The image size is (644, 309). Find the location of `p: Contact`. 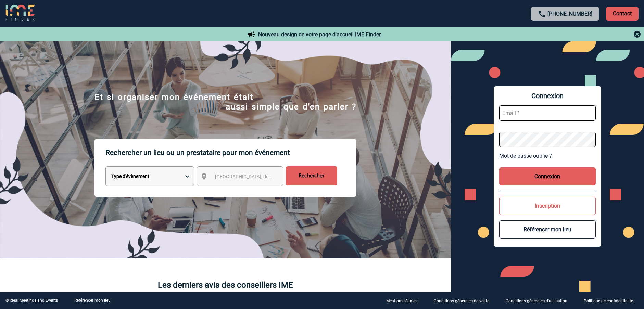

p: Contact is located at coordinates (622, 14).